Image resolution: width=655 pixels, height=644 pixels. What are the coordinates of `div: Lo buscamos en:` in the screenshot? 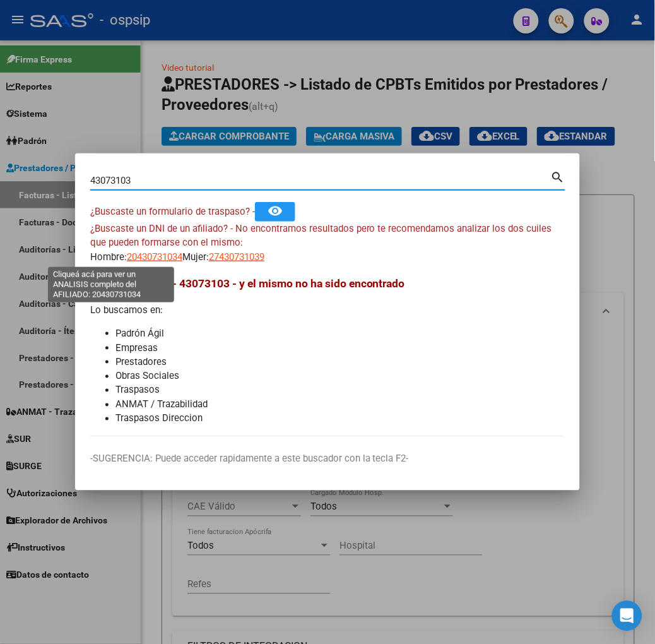 It's located at (328, 350).